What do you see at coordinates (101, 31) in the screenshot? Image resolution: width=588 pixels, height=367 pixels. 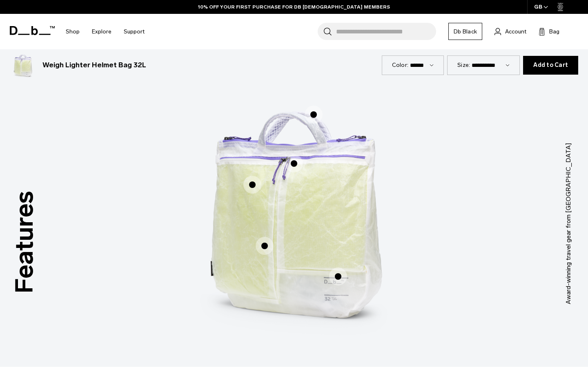 I see `a: Explore` at bounding box center [101, 31].